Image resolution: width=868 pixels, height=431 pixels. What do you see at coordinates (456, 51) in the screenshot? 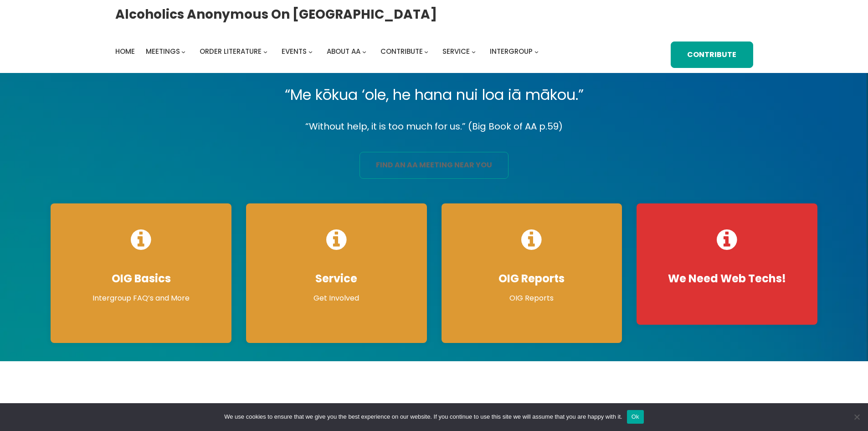
I see `span: Service` at bounding box center [456, 51].